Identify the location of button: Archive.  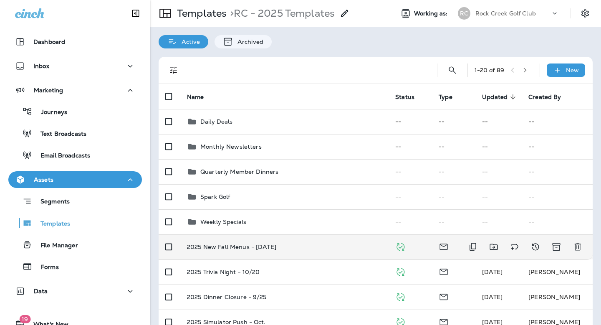
(556, 247).